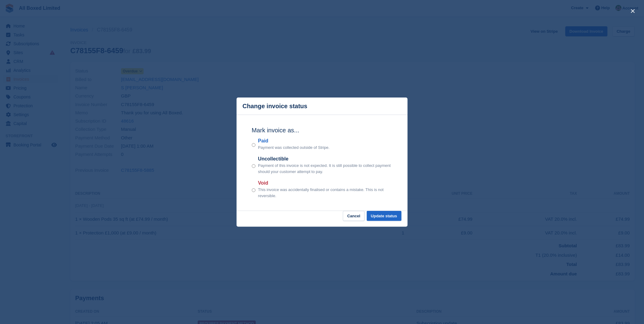 The height and width of the screenshot is (324, 644). I want to click on button: Cancel, so click(354, 216).